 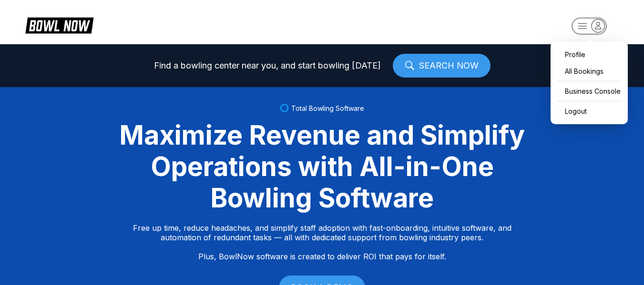 I want to click on a: SEARCH NOW, so click(x=441, y=66).